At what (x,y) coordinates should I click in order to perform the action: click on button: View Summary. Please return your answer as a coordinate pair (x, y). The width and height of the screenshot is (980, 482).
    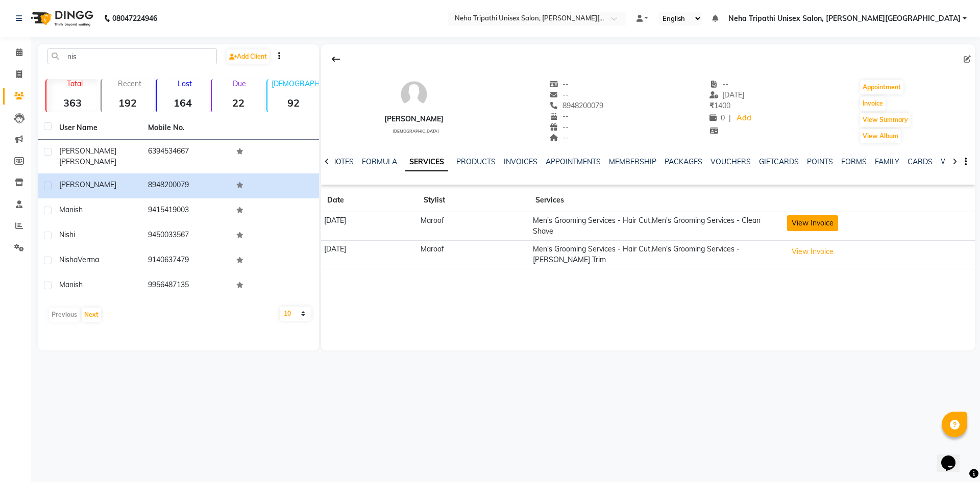
    Looking at the image, I should click on (885, 120).